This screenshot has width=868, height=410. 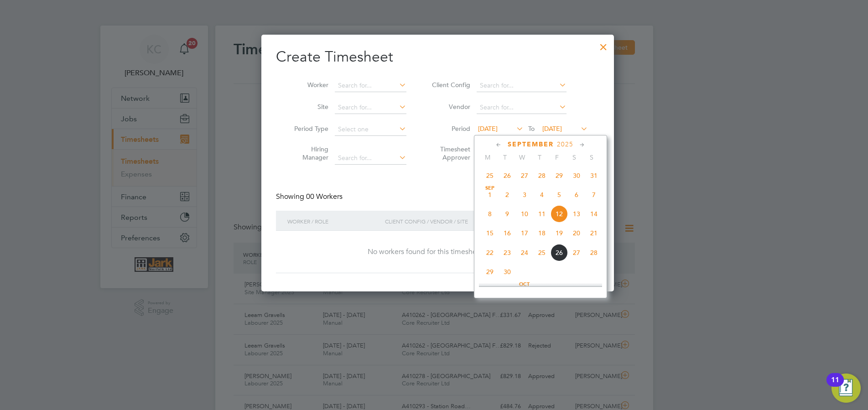 I want to click on span: 7, so click(x=594, y=195).